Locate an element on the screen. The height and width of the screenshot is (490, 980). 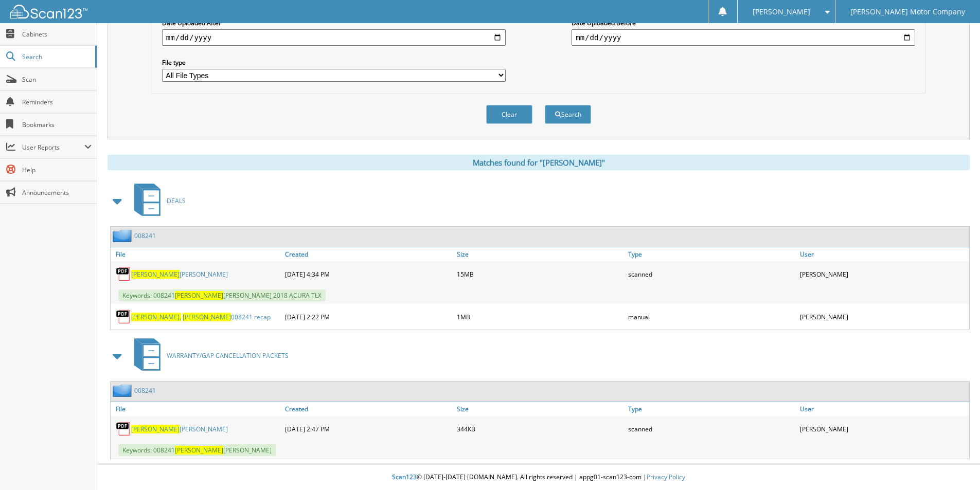
a: DEALS is located at coordinates (157, 200).